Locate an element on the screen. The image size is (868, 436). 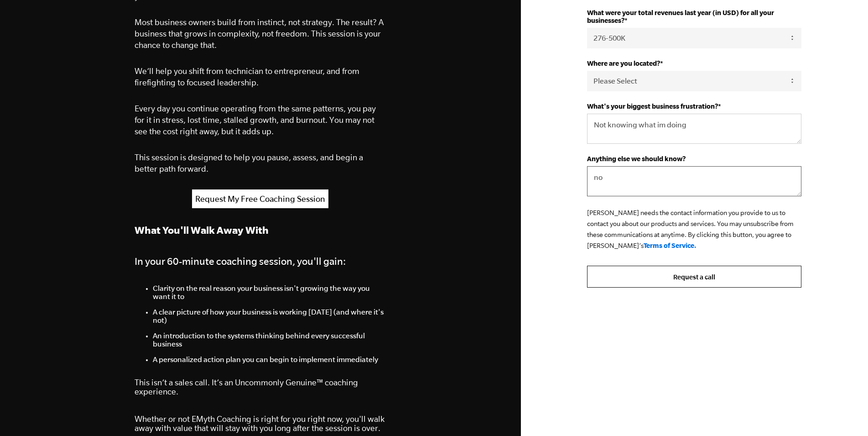
strong: What You'll Walk Away With is located at coordinates (202, 230).